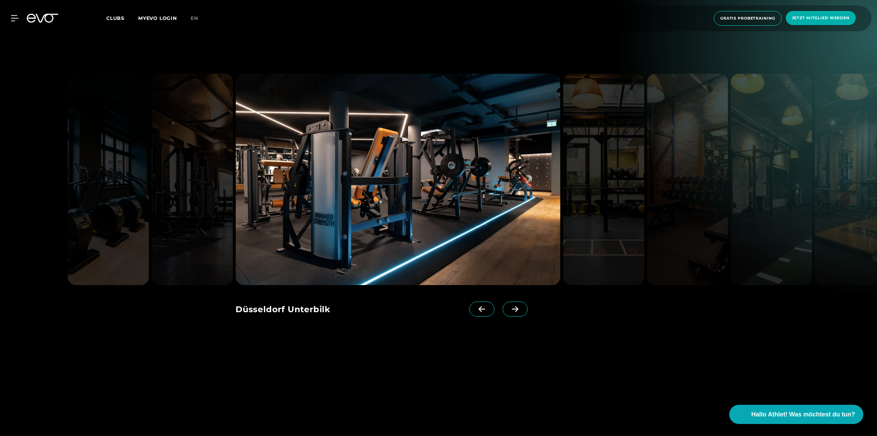 The width and height of the screenshot is (877, 436). What do you see at coordinates (821, 18) in the screenshot?
I see `span: Jetzt Mitglied werden` at bounding box center [821, 18].